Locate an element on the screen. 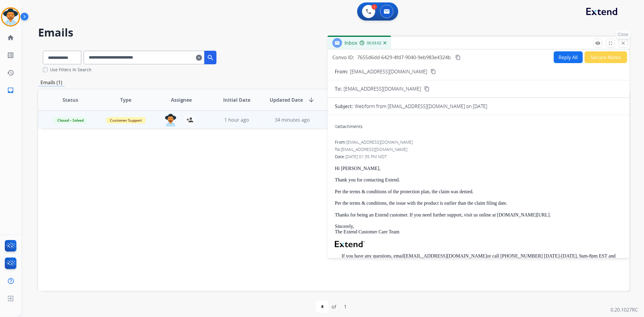 The width and height of the screenshot is (644, 317). p: To: is located at coordinates (338, 89).